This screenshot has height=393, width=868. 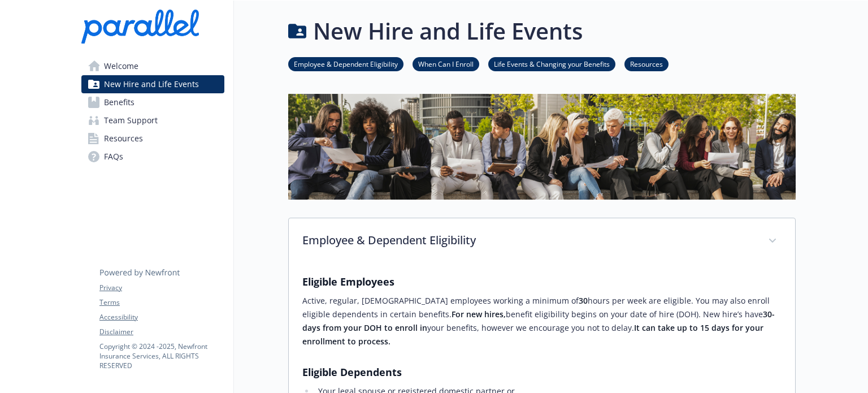 I want to click on p: Copyright © 2024 - 2025 , Newfront Insurance Services, ALL RIGHTS RESERVED, so click(x=161, y=356).